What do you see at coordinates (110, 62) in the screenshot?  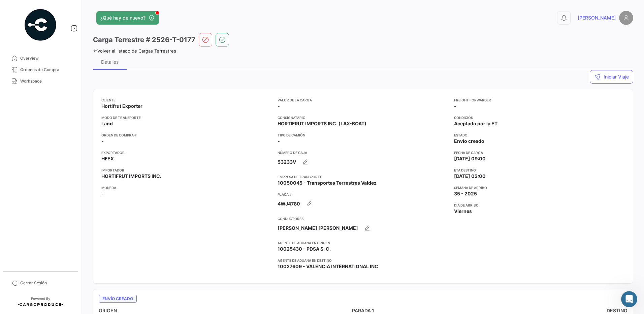 I see `div: Detalles` at bounding box center [110, 62].